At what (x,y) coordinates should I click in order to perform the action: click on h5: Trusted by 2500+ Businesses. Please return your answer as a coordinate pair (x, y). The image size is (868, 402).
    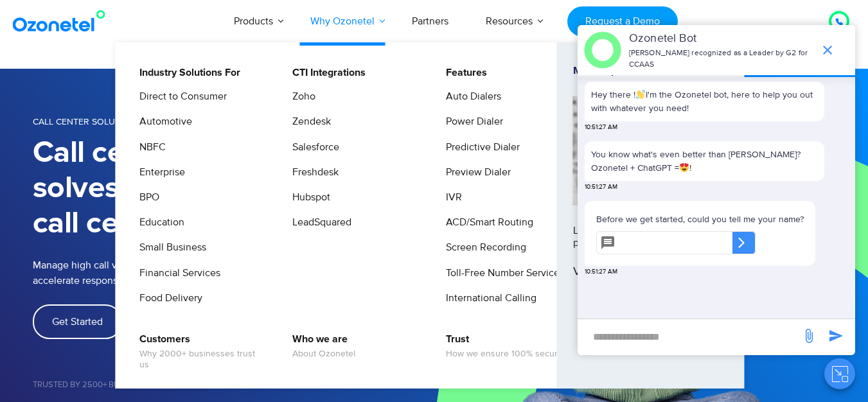
    Looking at the image, I should click on (233, 385).